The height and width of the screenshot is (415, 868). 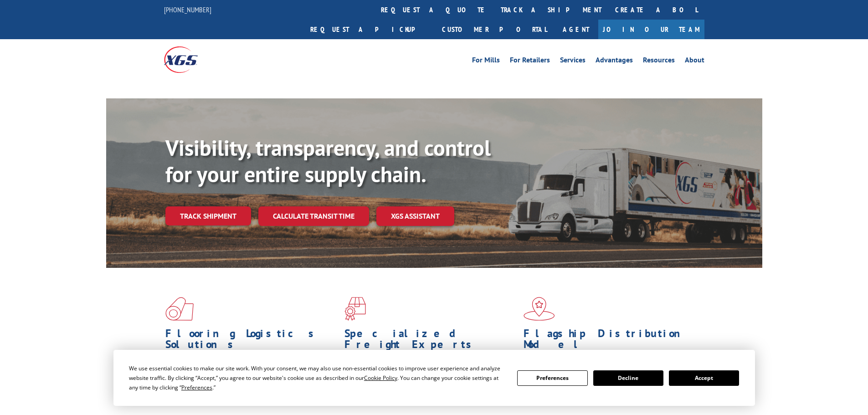 What do you see at coordinates (572, 61) in the screenshot?
I see `a: Services` at bounding box center [572, 61].